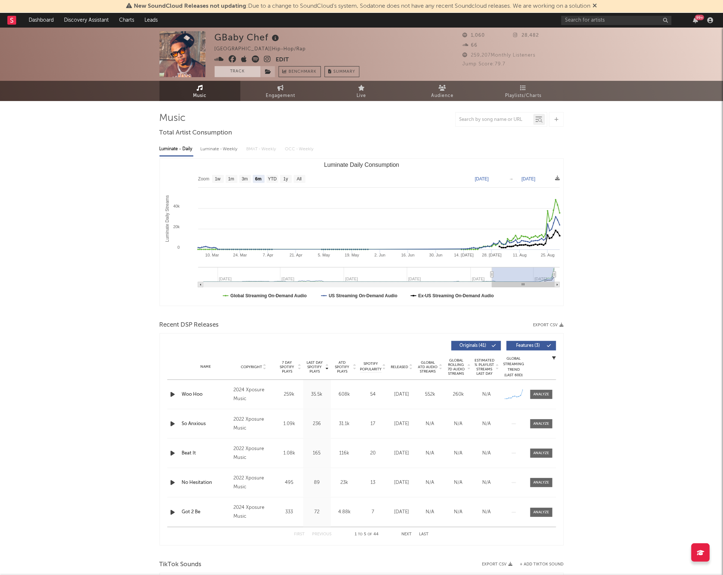 The image size is (723, 575). What do you see at coordinates (196, 133) in the screenshot?
I see `span: Total Artist Consumption` at bounding box center [196, 133].